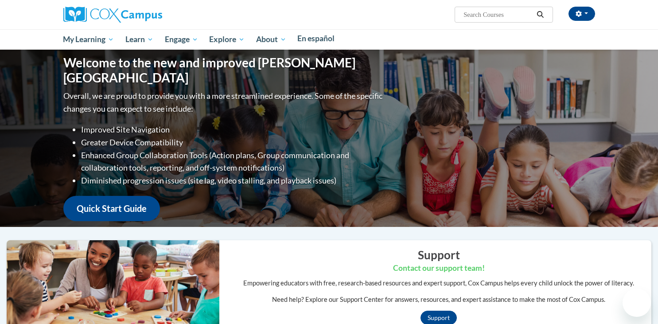 This screenshot has height=324, width=658. What do you see at coordinates (438, 299) in the screenshot?
I see `p: Need help? Explore our Support Center for answers, resources, and expert assistance to make the m...` at bounding box center [438, 299].